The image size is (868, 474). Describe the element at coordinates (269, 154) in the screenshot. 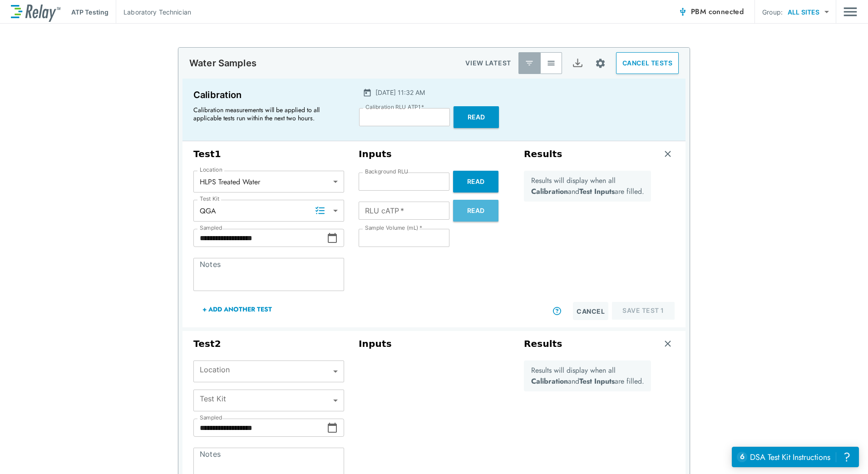

I see `h3: Test 1` at that location.